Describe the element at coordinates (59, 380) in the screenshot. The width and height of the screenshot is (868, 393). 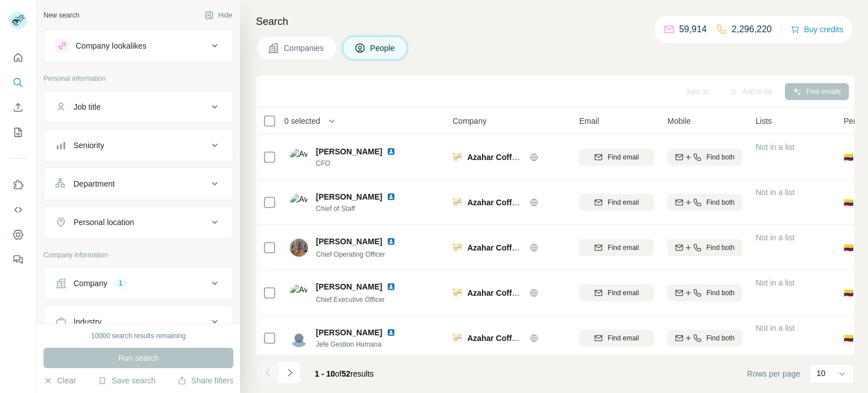
I see `button: Clear` at that location.